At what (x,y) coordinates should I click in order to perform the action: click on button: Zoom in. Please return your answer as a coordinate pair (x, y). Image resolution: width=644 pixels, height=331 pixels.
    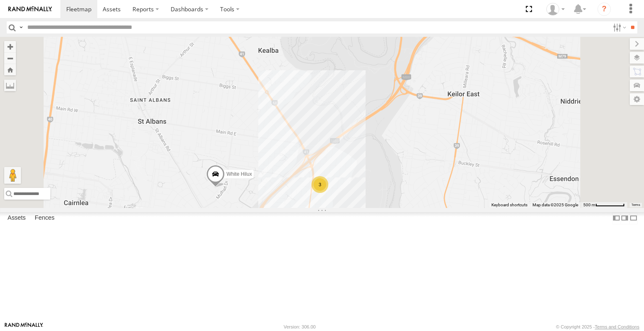
    Looking at the image, I should click on (10, 46).